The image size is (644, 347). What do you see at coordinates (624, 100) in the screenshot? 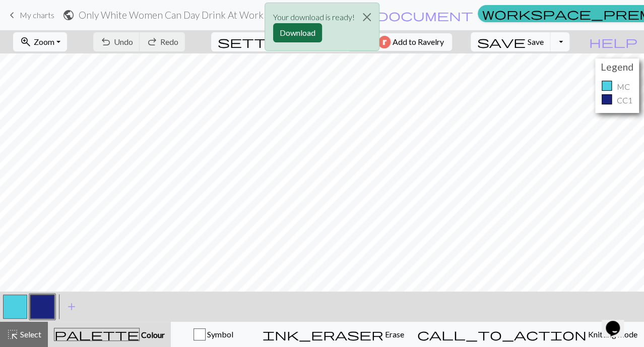
I see `p: CC1` at bounding box center [624, 100].